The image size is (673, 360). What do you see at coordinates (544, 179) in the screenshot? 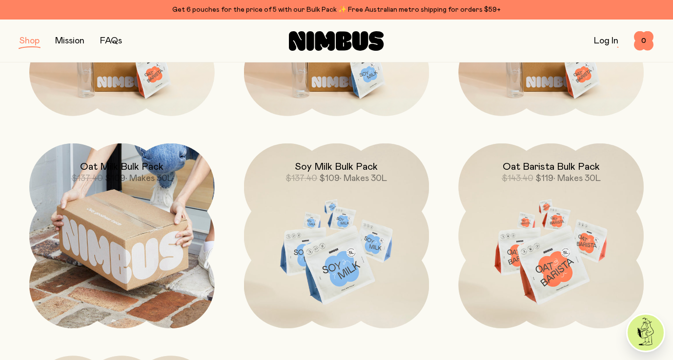
I see `span: $119` at bounding box center [544, 179].